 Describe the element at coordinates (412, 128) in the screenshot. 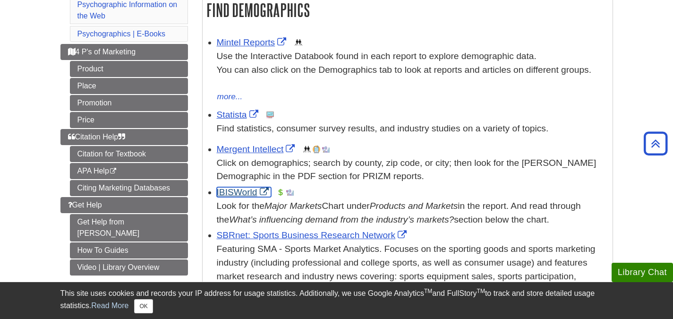

I see `p: Find statistics, consumer survey results, and industry studies on a variety of topics.` at that location.